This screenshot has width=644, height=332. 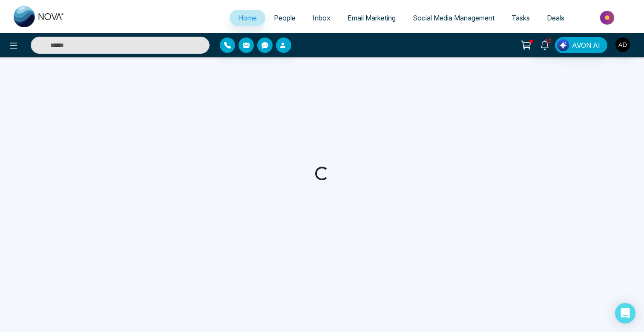 I want to click on span: AVON AI, so click(x=586, y=45).